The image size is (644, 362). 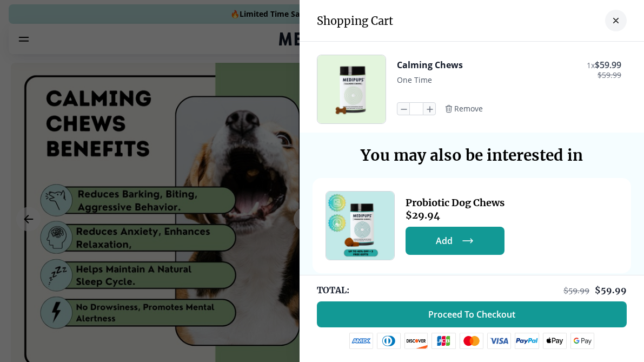 I want to click on a: Probiotic Dog Chews$29.94, so click(x=455, y=209).